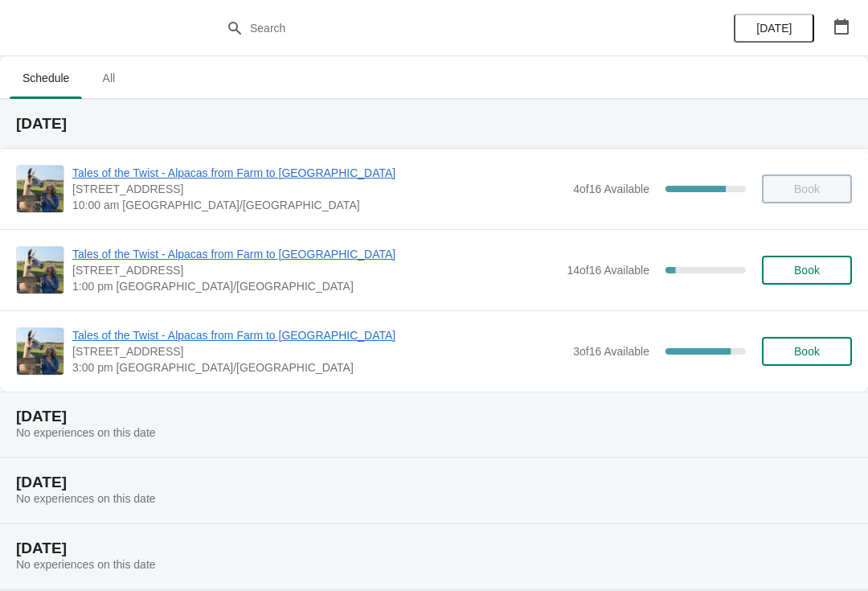 The width and height of the screenshot is (868, 591). I want to click on span: All, so click(109, 78).